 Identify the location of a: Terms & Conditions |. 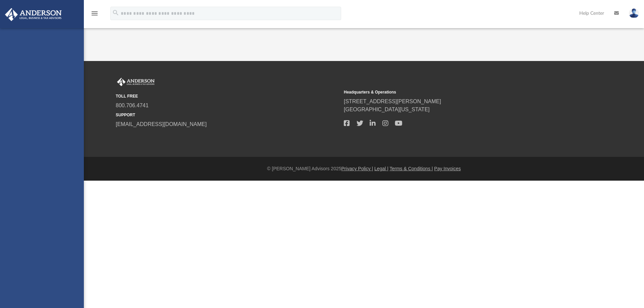
(411, 169).